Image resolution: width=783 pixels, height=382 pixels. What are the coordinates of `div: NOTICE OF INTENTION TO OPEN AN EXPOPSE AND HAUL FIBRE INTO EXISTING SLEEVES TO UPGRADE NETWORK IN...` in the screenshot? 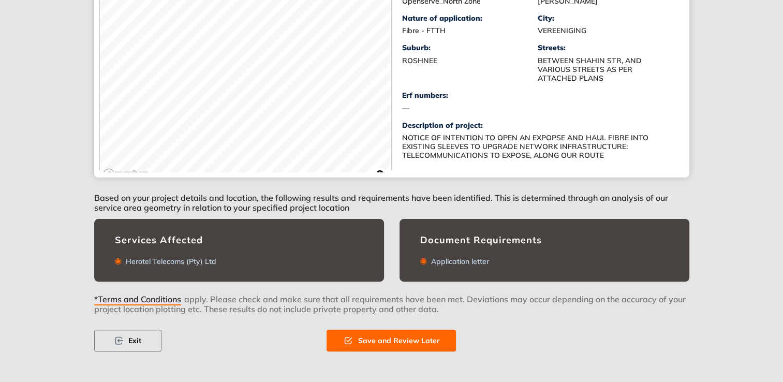 It's located at (531, 146).